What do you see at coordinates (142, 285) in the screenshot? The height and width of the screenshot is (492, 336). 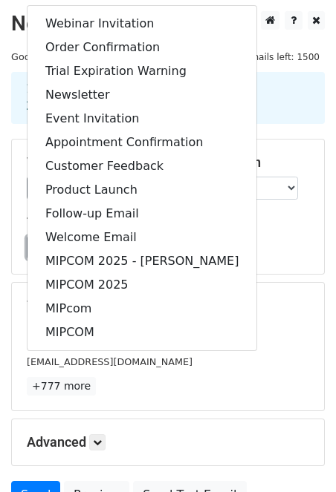 I see `a: MIPCOM 2025` at bounding box center [142, 285].